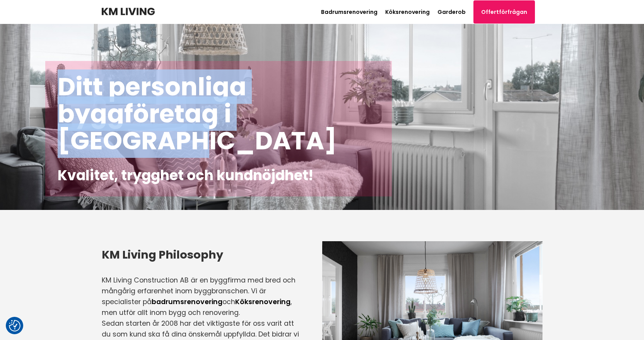  Describe the element at coordinates (187, 302) in the screenshot. I see `a: badrumsrenovering` at that location.